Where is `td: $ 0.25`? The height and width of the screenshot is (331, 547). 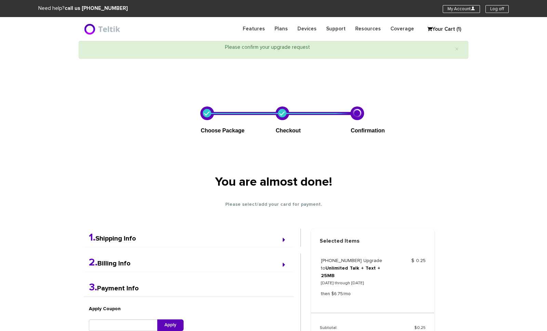 td: $ 0.25 is located at coordinates (408, 281).